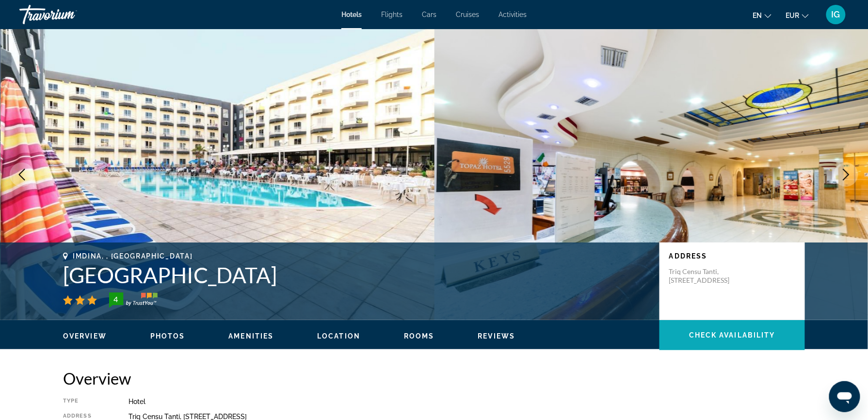 The width and height of the screenshot is (868, 420). What do you see at coordinates (429, 15) in the screenshot?
I see `a: Cars` at bounding box center [429, 15].